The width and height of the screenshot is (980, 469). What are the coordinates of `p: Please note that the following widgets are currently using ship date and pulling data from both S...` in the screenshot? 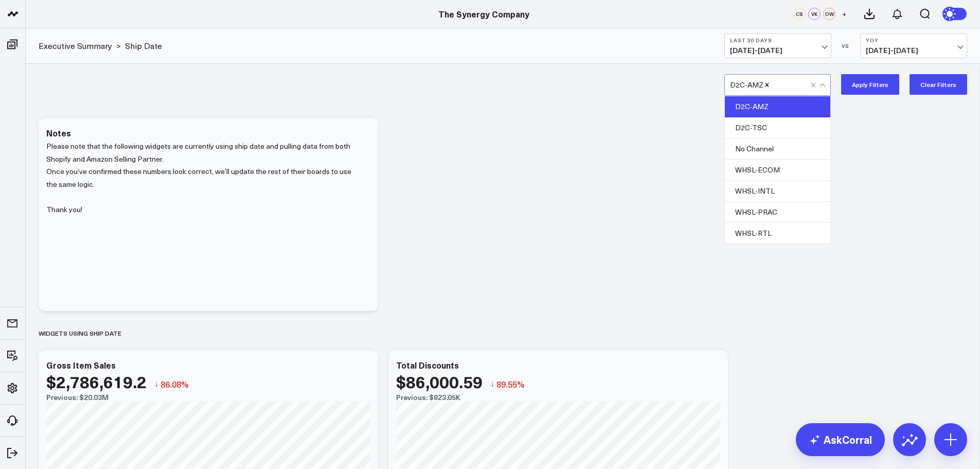 It's located at (204, 153).